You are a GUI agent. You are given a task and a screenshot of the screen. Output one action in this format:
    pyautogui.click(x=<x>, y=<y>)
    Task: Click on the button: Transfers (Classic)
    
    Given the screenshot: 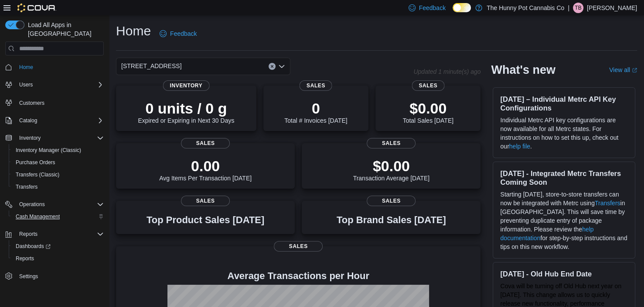 What is the action you would take?
    pyautogui.click(x=58, y=175)
    